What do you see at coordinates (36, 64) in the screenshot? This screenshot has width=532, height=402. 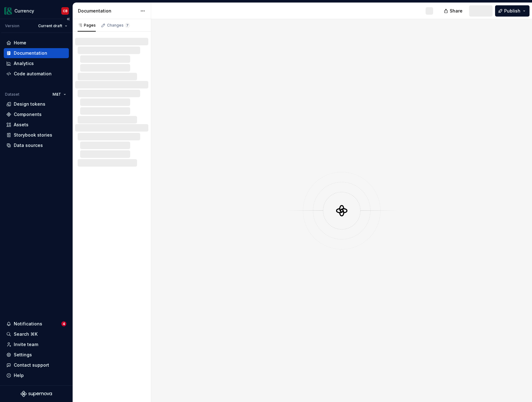 I see `a: Analytics` at bounding box center [36, 64].